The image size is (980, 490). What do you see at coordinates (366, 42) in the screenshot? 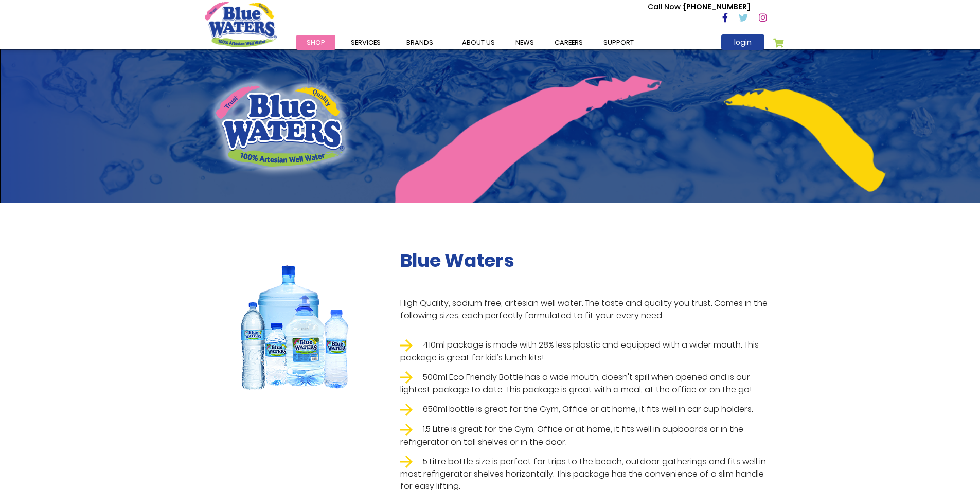
I see `span: Services` at bounding box center [366, 42].